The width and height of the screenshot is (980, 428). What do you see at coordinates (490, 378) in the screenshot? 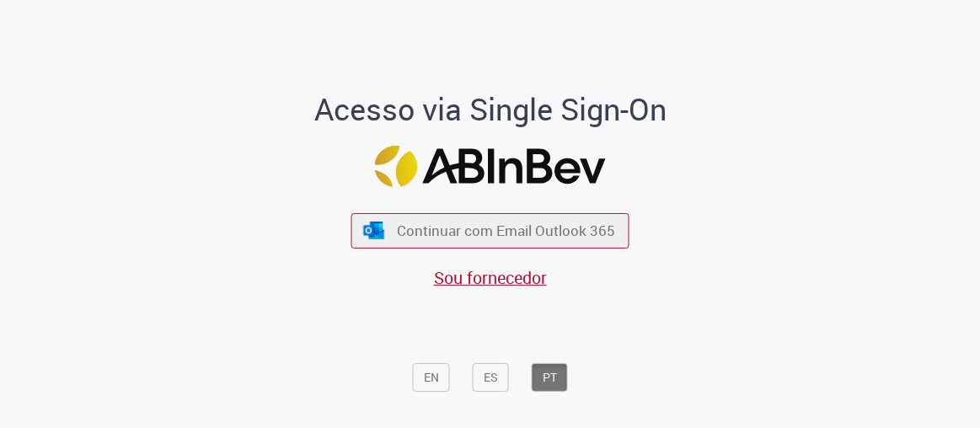
I see `button: ES` at bounding box center [490, 378].